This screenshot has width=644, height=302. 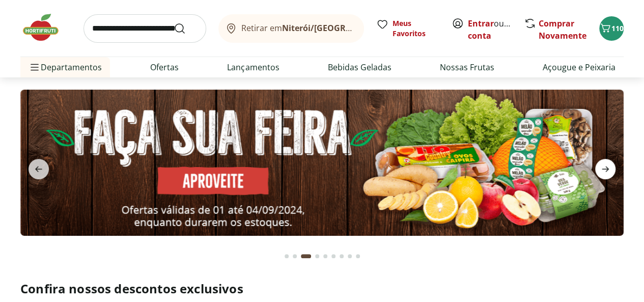 What do you see at coordinates (321, 163) in the screenshot?
I see `img: feira` at bounding box center [321, 163].